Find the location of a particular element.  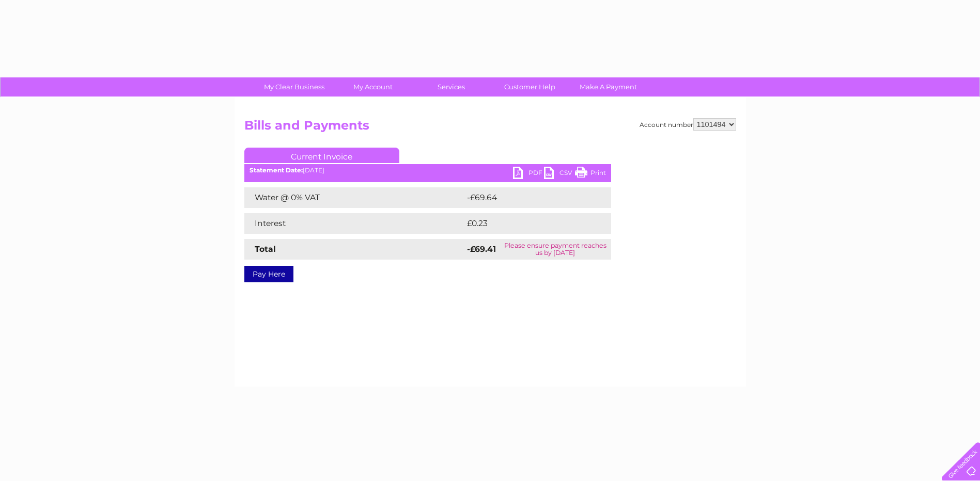

td: -£69.64 is located at coordinates (528, 198).